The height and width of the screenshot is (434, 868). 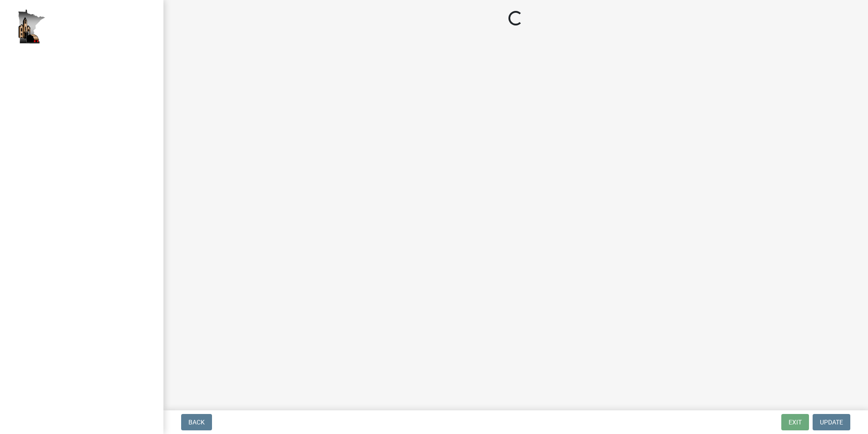 I want to click on button: Exit, so click(x=795, y=422).